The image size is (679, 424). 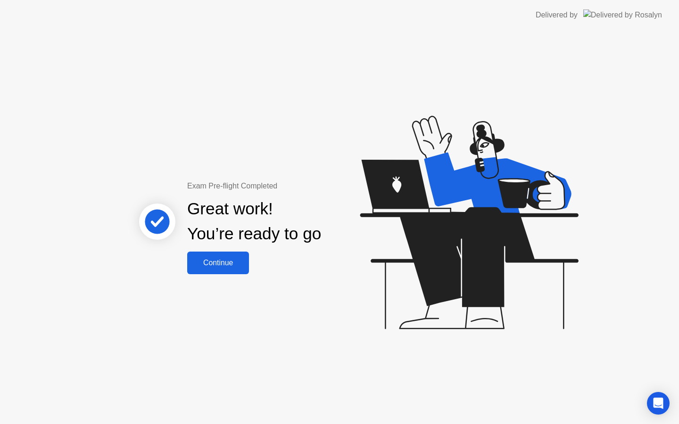 I want to click on div: Great work! You’re ready to go, so click(x=254, y=222).